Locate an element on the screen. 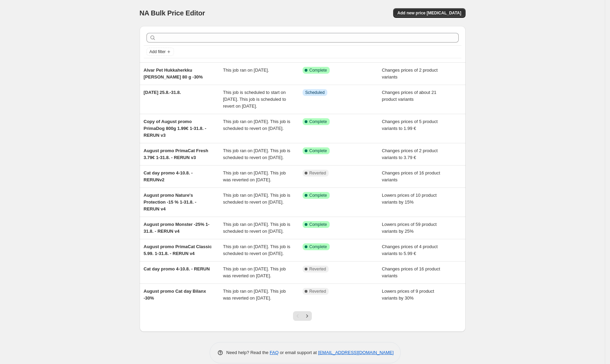  span: August promo PrimaCat Fresh 3.79€ 1-31.8. - RERUN v3 is located at coordinates (176, 154).